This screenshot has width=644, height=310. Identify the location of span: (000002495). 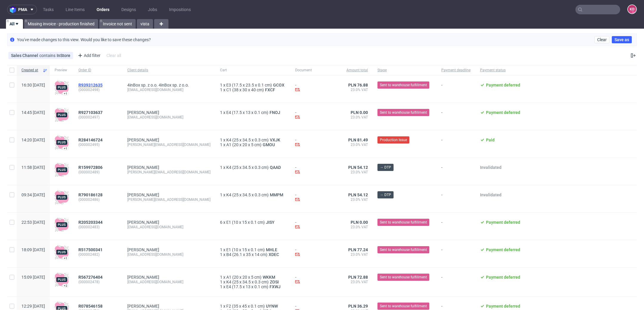
(98, 144).